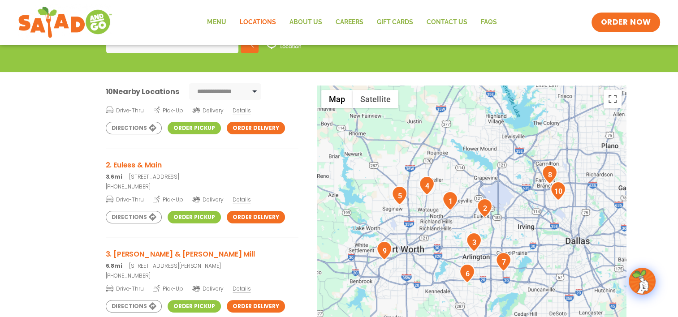  What do you see at coordinates (489, 22) in the screenshot?
I see `a: FAQs` at bounding box center [489, 22].